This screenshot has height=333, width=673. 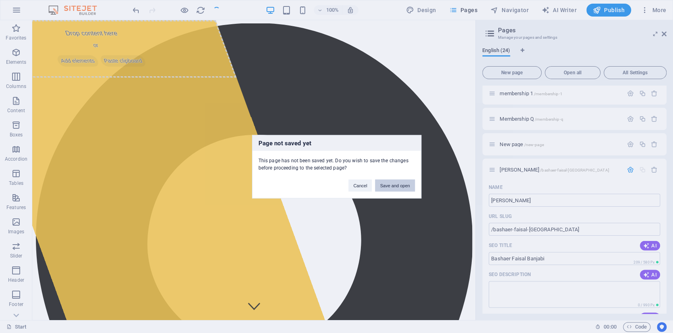 What do you see at coordinates (395, 185) in the screenshot?
I see `button: Save and open` at bounding box center [395, 185].